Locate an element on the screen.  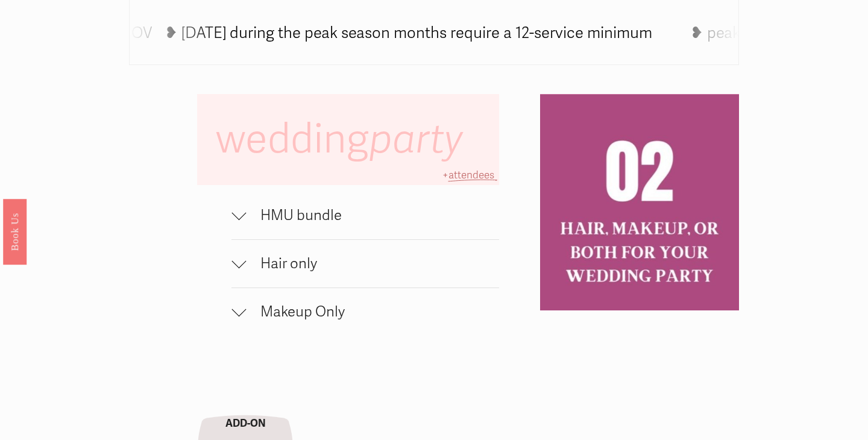
span: Hair only is located at coordinates (373, 264).